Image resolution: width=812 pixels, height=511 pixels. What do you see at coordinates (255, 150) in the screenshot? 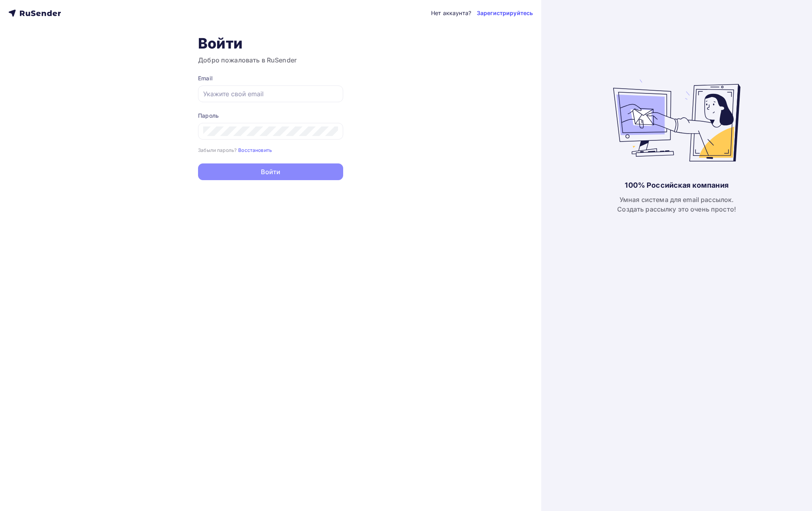
I see `small: Восстановить` at bounding box center [255, 150].